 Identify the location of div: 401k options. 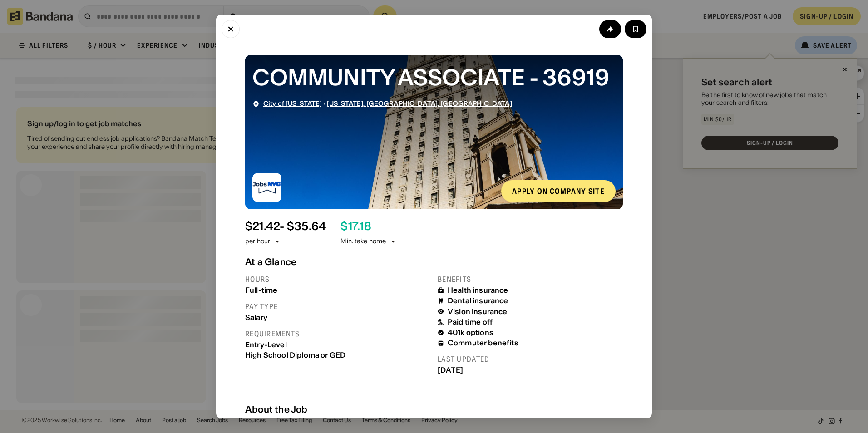
(470, 332).